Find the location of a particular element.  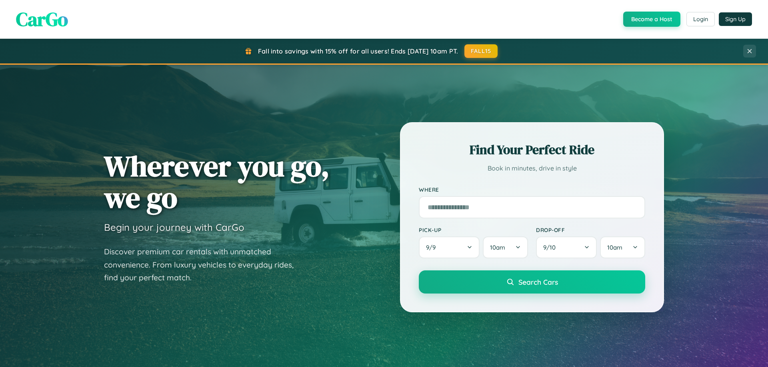

button: FALL15 is located at coordinates (481, 51).